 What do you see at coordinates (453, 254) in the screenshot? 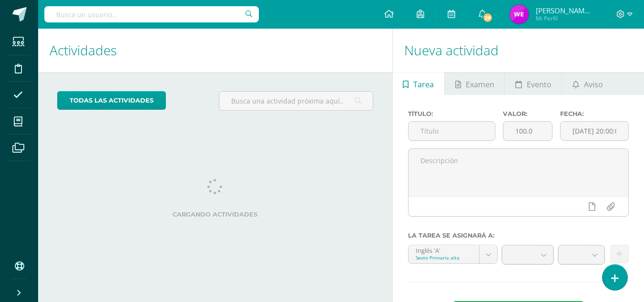
I see `a: Inglés 'A'Sexto Primaria alta` at bounding box center [453, 254].